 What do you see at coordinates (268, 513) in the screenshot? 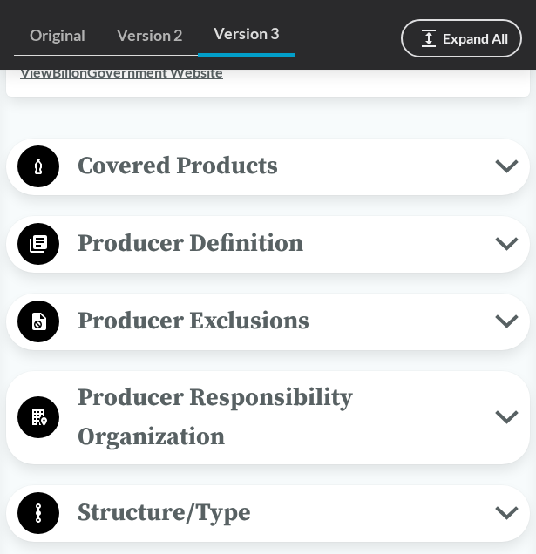
I see `button: Structure/Type` at bounding box center [268, 513].